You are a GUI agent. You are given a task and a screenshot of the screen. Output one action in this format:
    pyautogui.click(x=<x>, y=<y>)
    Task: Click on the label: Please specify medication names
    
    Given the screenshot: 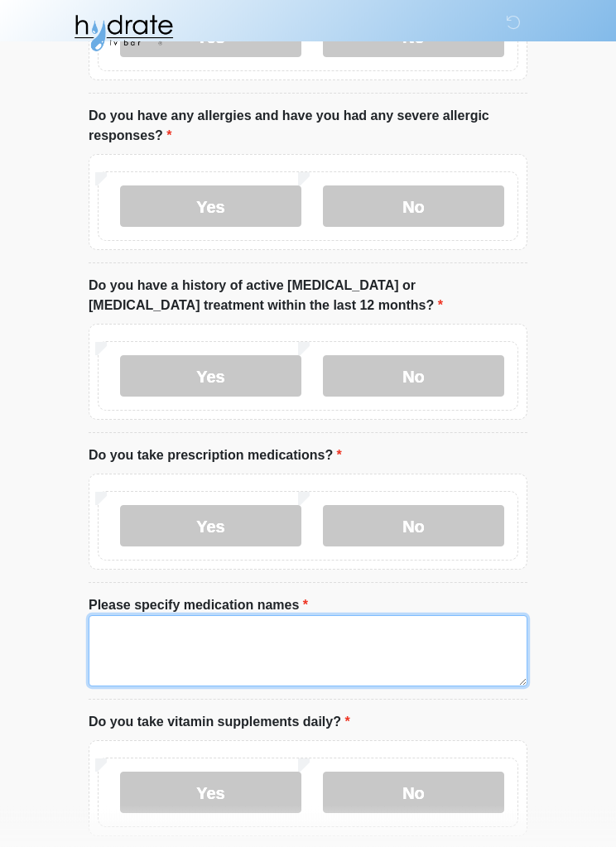 What is the action you would take?
    pyautogui.click(x=198, y=606)
    